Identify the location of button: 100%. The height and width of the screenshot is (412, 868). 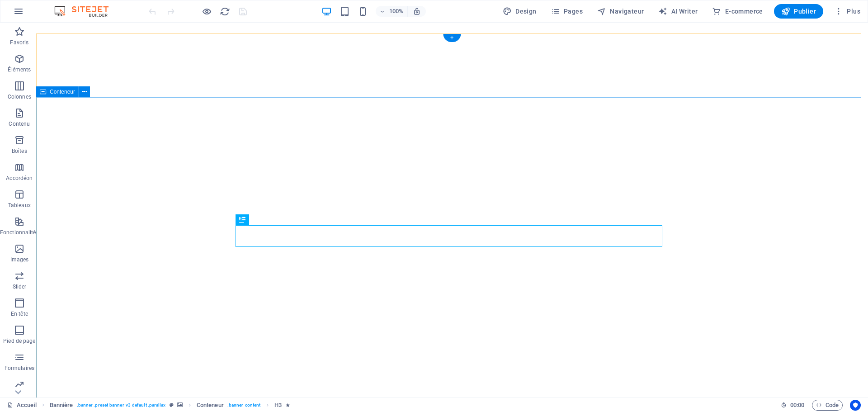
(392, 11).